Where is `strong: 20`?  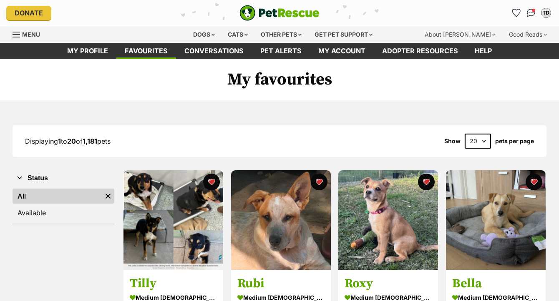
strong: 20 is located at coordinates (71, 141).